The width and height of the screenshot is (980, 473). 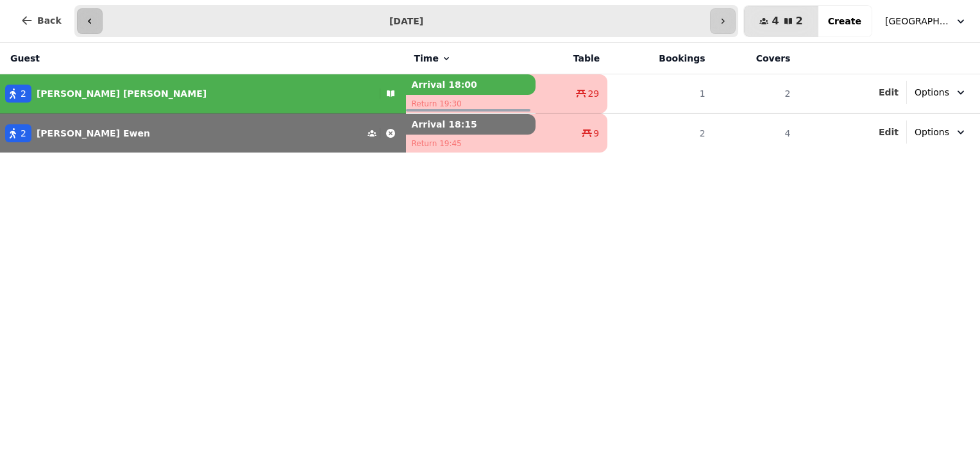 I want to click on p: Arrival 18:15, so click(x=470, y=124).